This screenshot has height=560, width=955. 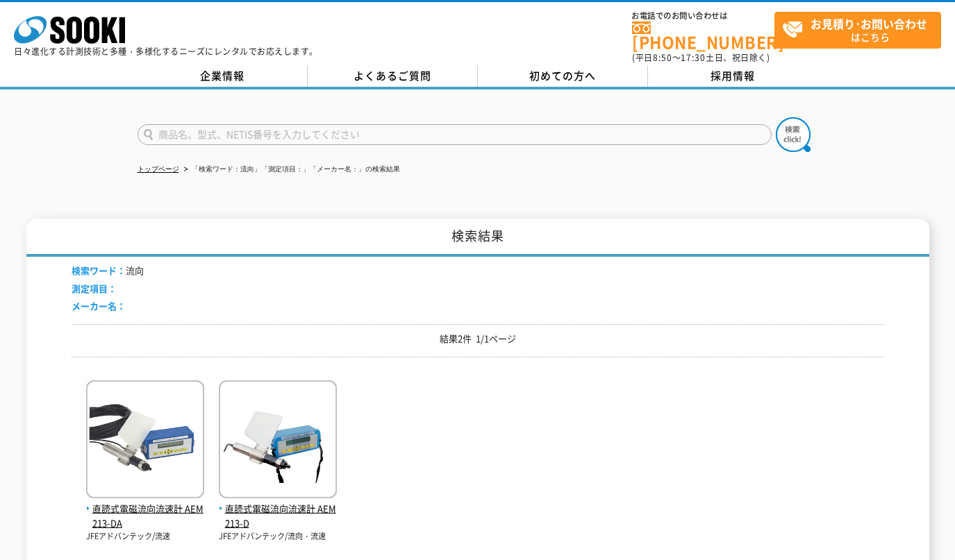 I want to click on img: AEM213-D, so click(x=278, y=441).